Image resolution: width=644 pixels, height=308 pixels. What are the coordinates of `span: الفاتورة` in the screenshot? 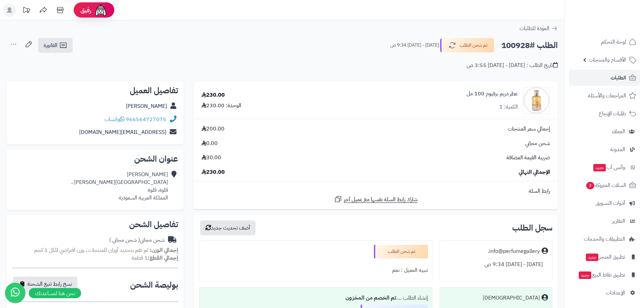 It's located at (50, 45).